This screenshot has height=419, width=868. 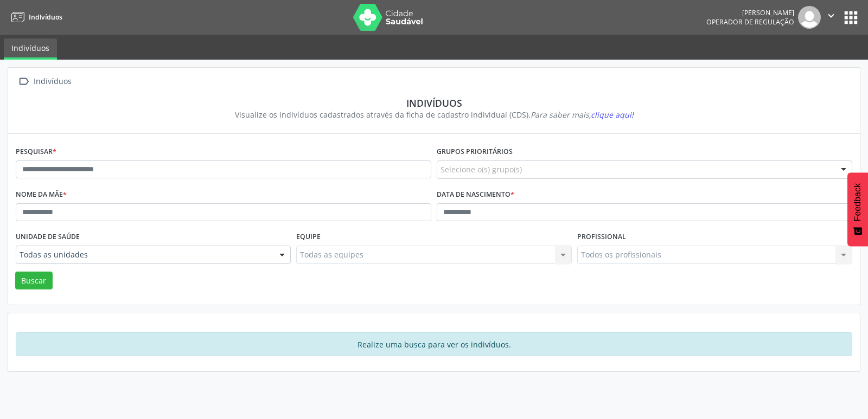 What do you see at coordinates (434, 344) in the screenshot?
I see `div: Realize uma busca para ver os indivíduos.` at bounding box center [434, 344].